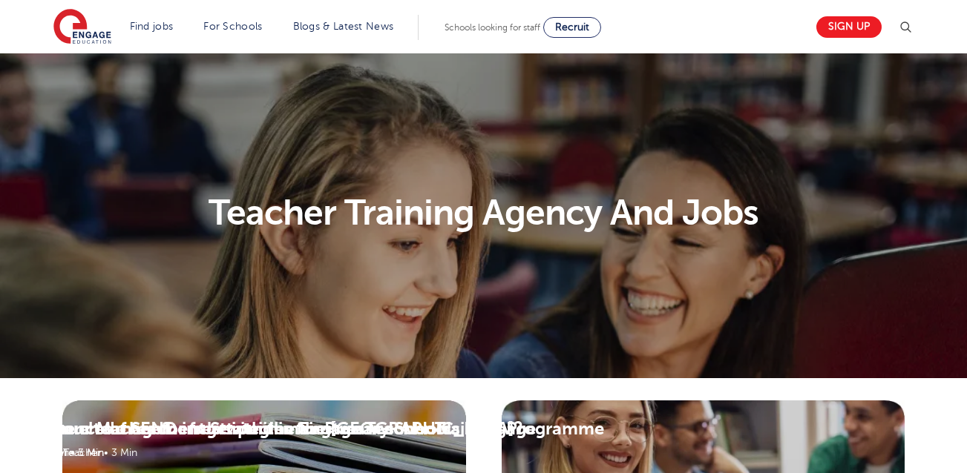 The width and height of the screenshot is (967, 473). What do you see at coordinates (492, 27) in the screenshot?
I see `span: Schools looking for staff` at bounding box center [492, 27].